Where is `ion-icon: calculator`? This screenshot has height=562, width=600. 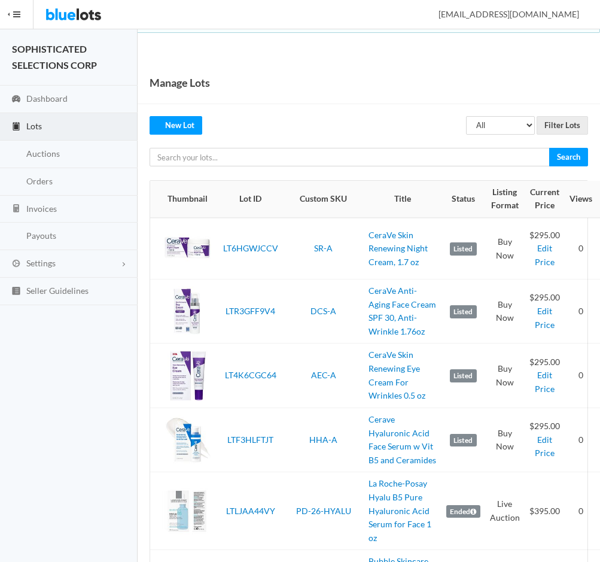
ion-icon: calculator is located at coordinates (16, 209).